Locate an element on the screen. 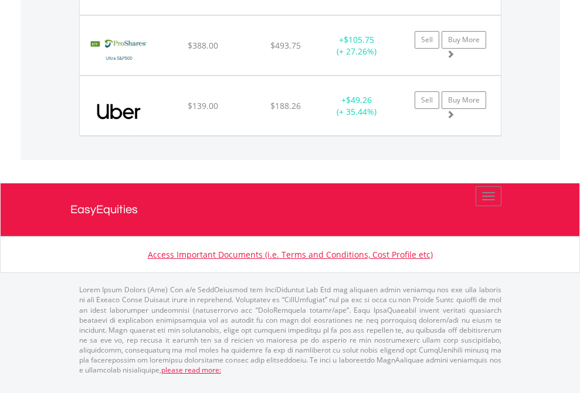  span: $188.26 is located at coordinates (285, 106).